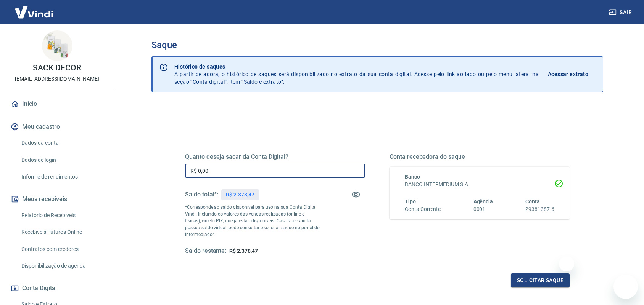 This screenshot has height=305, width=644. What do you see at coordinates (377, 45) in the screenshot?
I see `h3: Saque` at bounding box center [377, 45].